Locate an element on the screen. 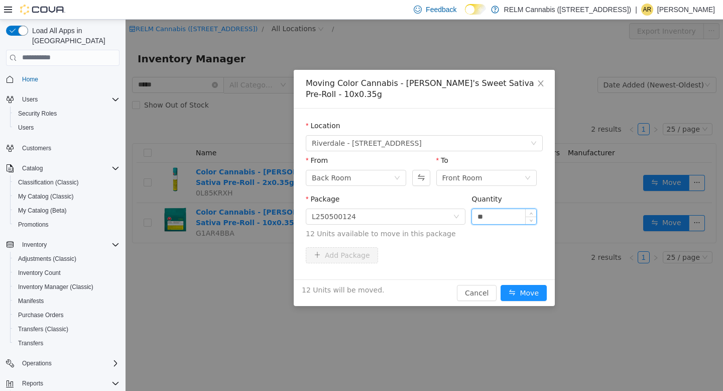 The width and height of the screenshot is (723, 391). span: Feedback is located at coordinates (441, 10).